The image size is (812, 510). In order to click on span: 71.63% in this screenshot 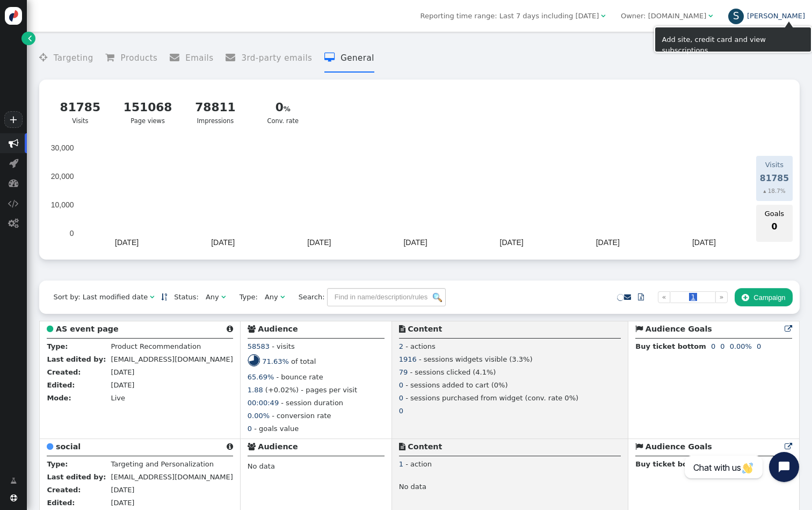, I will do `click(275, 361)`.